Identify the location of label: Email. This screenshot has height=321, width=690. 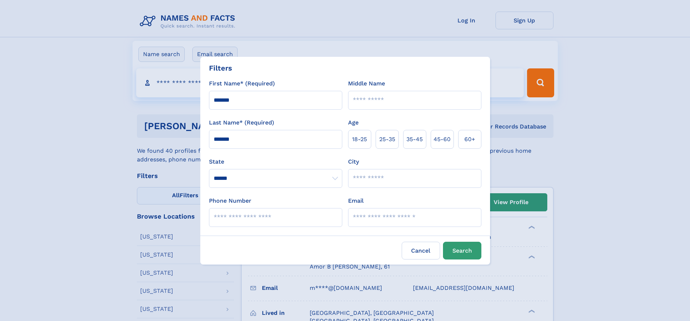
(355, 201).